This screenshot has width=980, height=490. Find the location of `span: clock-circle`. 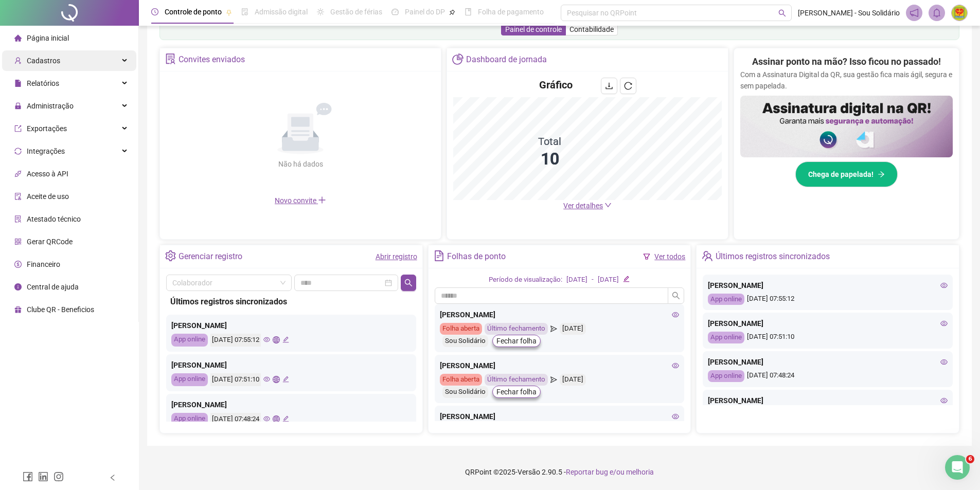

span: clock-circle is located at coordinates (155, 12).